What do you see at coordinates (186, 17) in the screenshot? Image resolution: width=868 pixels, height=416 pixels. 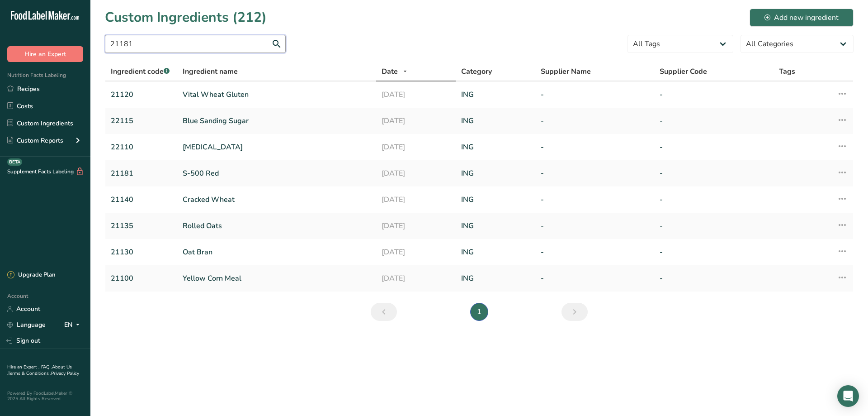 I see `h1: Custom Ingredients (212)` at bounding box center [186, 17].